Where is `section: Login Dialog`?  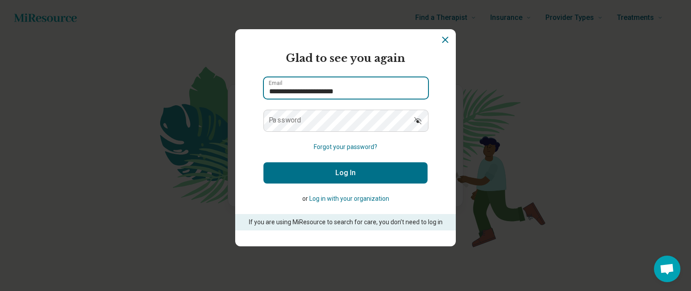 section: Login Dialog is located at coordinates (346, 137).